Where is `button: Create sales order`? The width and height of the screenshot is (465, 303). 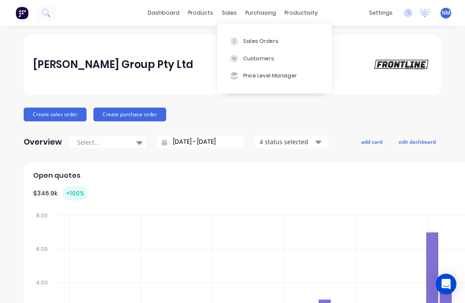
button: Create sales order is located at coordinates (55, 115).